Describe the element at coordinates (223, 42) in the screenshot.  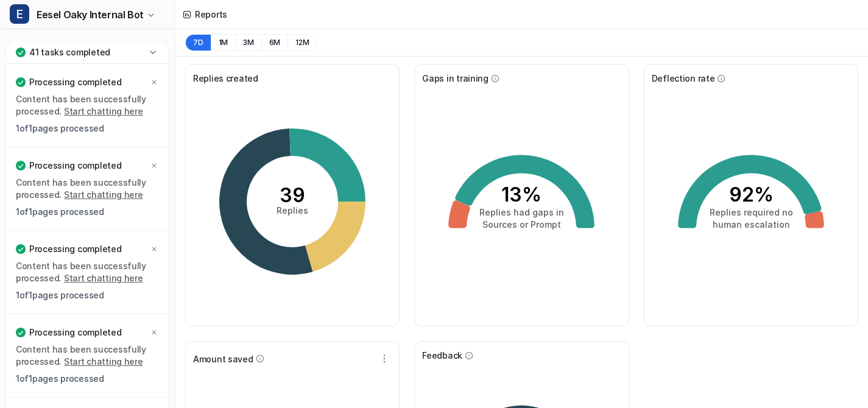
I see `button: 1M` at that location.